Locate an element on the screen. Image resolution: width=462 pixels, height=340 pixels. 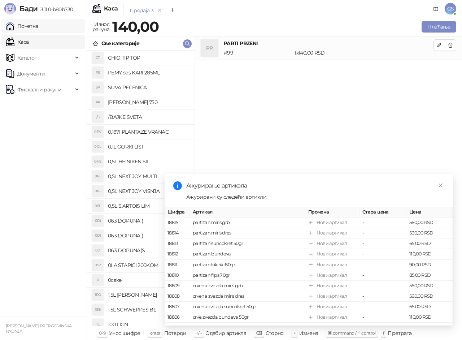
td: 18810 is located at coordinates (177, 275).